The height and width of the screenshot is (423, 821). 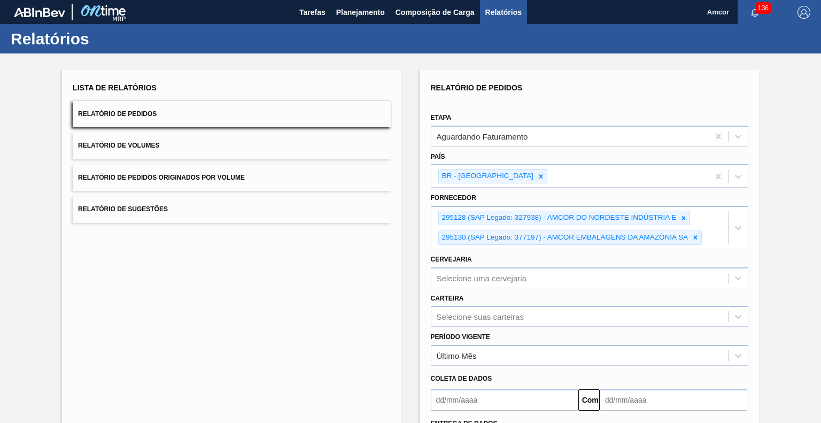 What do you see at coordinates (438, 157) in the screenshot?
I see `font: País` at bounding box center [438, 157].